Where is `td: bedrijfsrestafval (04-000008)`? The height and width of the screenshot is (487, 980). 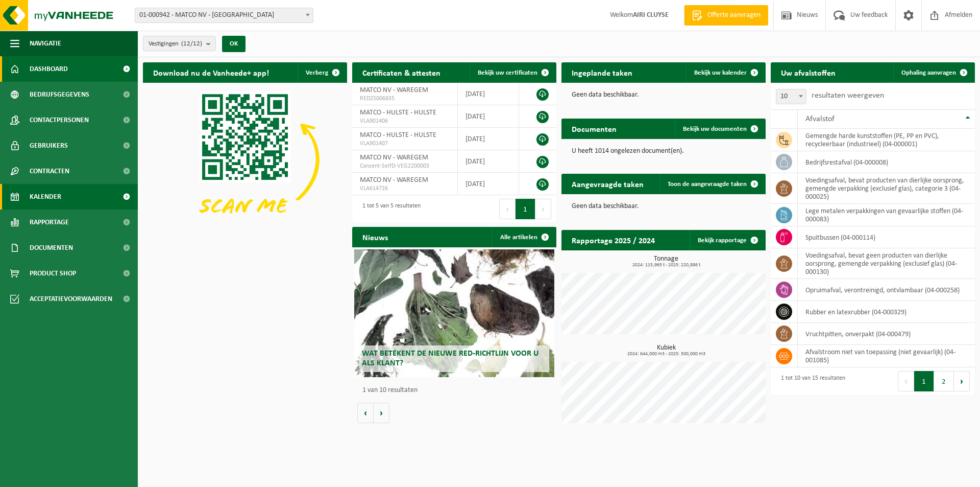 td: bedrijfsrestafval (04-000008) is located at coordinates (886, 162).